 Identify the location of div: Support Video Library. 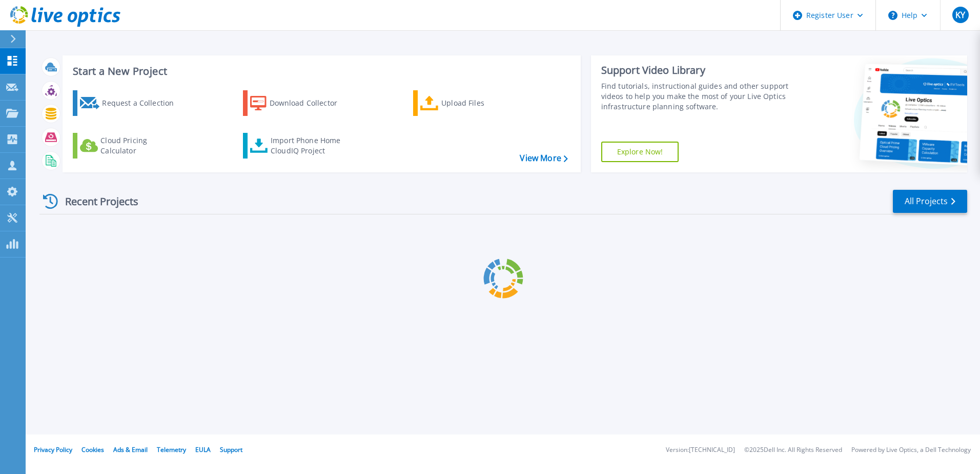
(697, 70).